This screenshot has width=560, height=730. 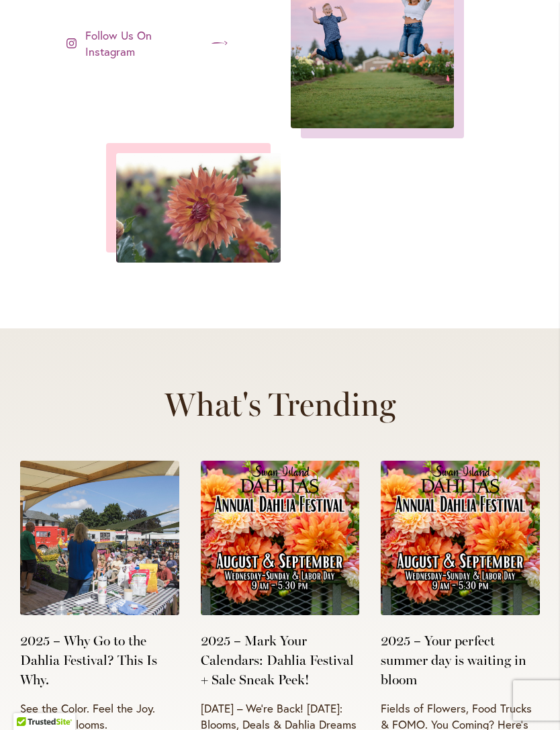 What do you see at coordinates (144, 44) in the screenshot?
I see `span: Follow Us On Instagram` at bounding box center [144, 44].